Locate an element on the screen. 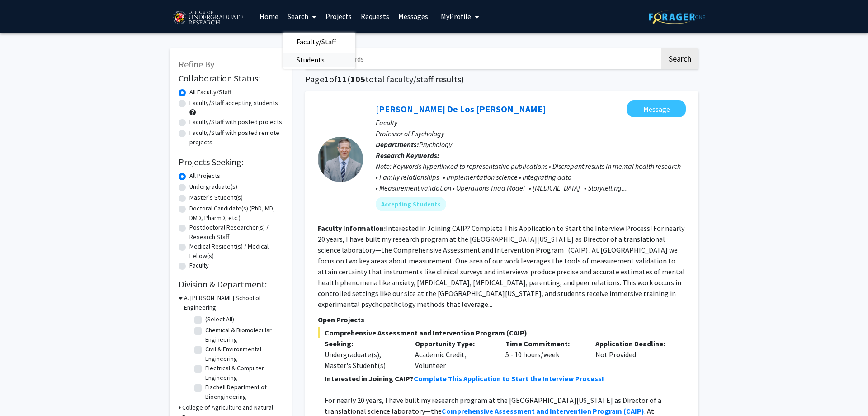  label: All Faculty/Staff is located at coordinates (210, 92).